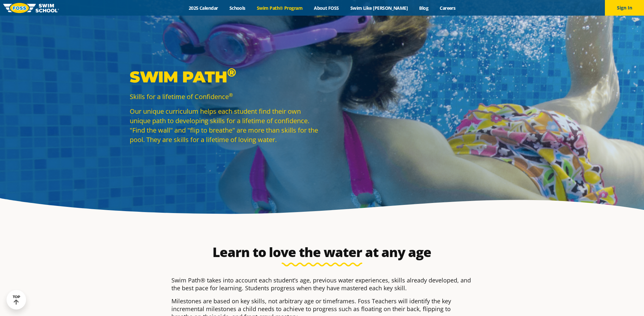 This screenshot has width=644, height=316. I want to click on p: Swim Path® takes into account each student’s age, previous water experiences, skills already deve..., so click(322, 284).